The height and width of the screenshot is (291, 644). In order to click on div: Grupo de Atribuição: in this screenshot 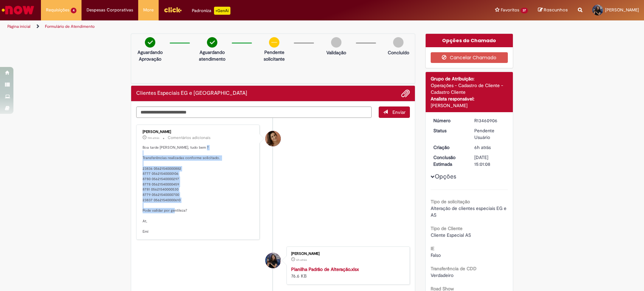, I will do `click(469, 79)`.